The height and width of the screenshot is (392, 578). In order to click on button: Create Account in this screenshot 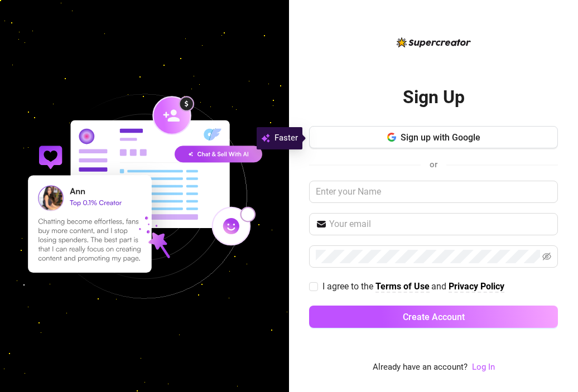, I will do `click(434, 317)`.